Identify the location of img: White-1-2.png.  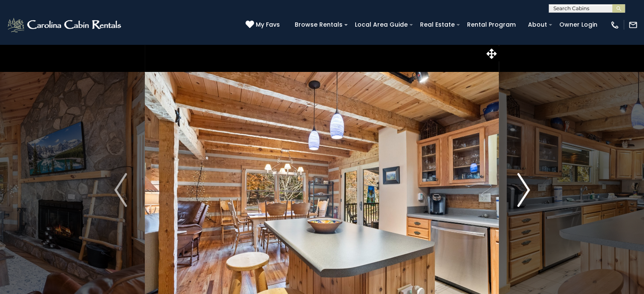
(65, 25).